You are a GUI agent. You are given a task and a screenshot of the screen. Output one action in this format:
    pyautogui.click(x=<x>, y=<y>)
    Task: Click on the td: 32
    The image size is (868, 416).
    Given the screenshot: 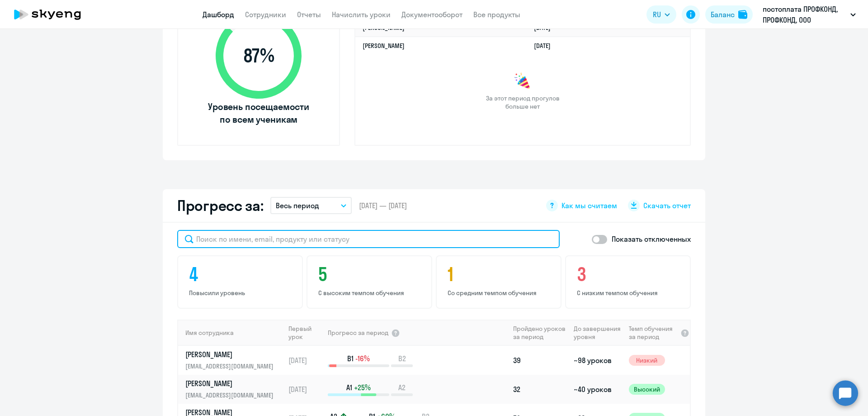 What is the action you would take?
    pyautogui.click(x=540, y=389)
    